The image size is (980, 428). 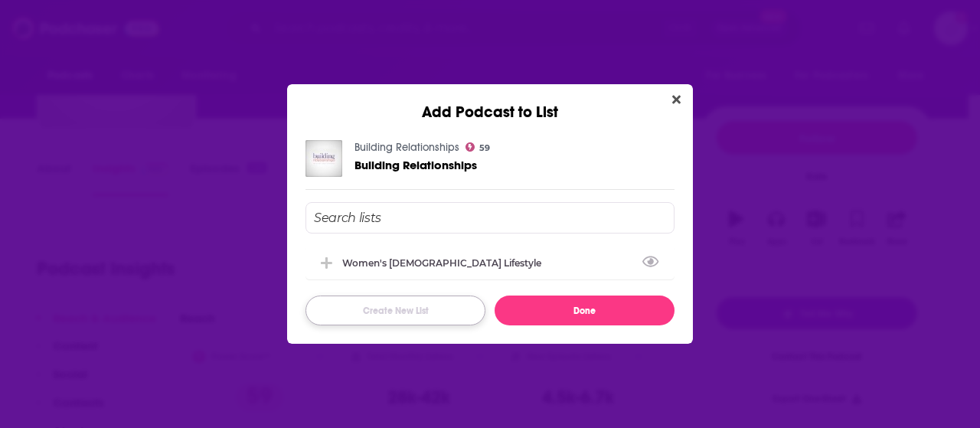 I want to click on div: Add Podcast to List, so click(x=490, y=103).